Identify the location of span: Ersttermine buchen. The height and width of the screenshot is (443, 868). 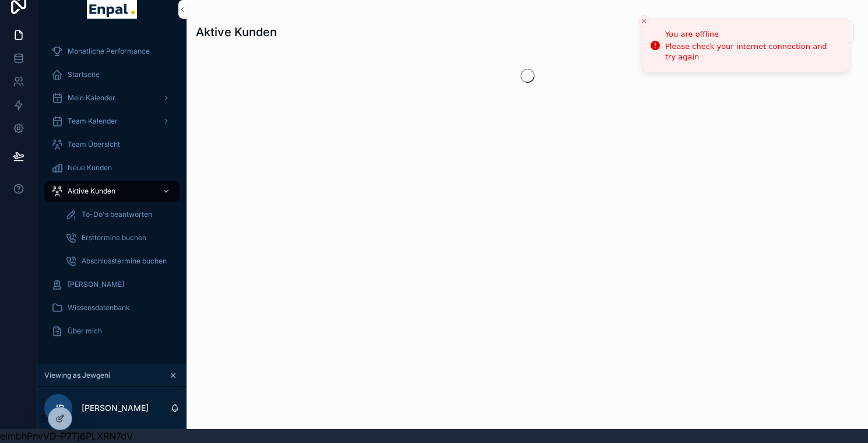
(114, 238).